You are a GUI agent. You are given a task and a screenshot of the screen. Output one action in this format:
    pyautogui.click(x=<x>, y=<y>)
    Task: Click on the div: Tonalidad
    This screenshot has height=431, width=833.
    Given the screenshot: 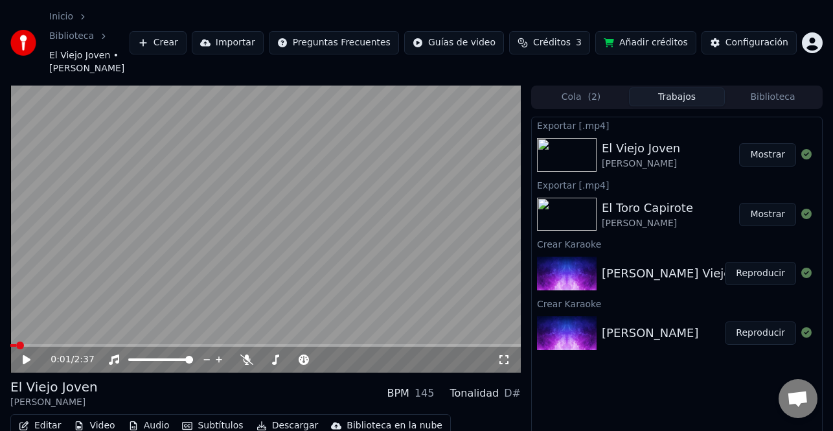 What is the action you would take?
    pyautogui.click(x=474, y=393)
    